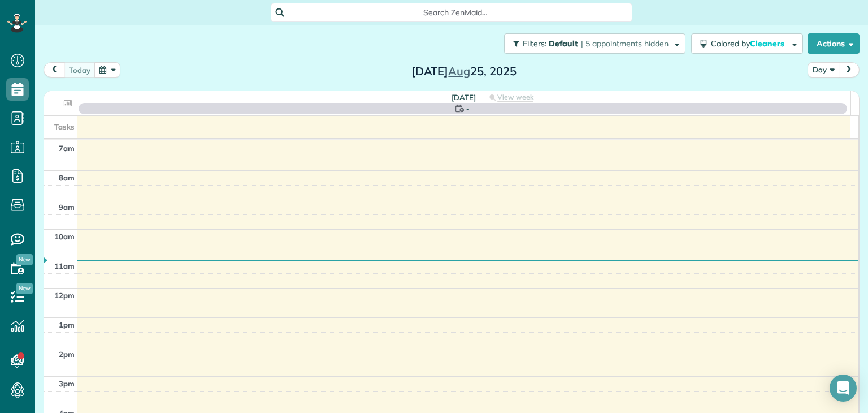 Image resolution: width=868 pixels, height=413 pixels. I want to click on span: 10am, so click(65, 236).